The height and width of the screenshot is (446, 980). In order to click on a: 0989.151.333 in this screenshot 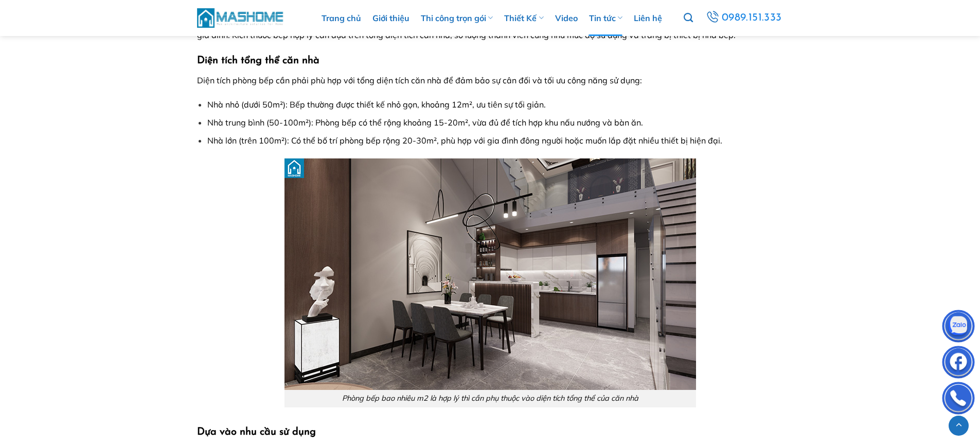, I will do `click(743, 17)`.